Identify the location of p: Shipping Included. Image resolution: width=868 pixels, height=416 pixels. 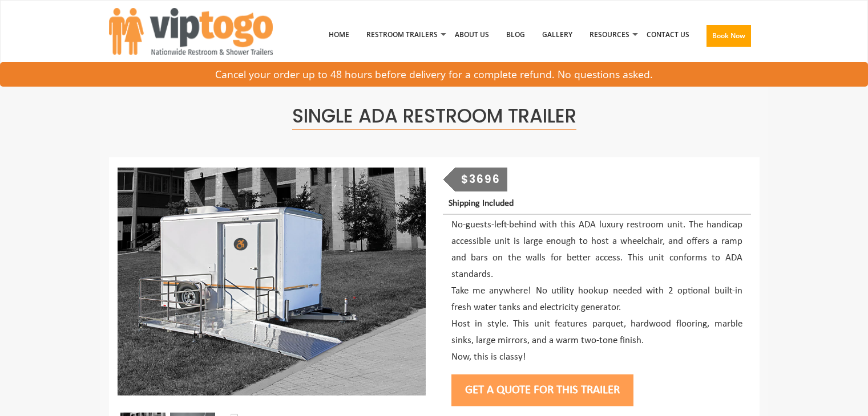
(599, 203).